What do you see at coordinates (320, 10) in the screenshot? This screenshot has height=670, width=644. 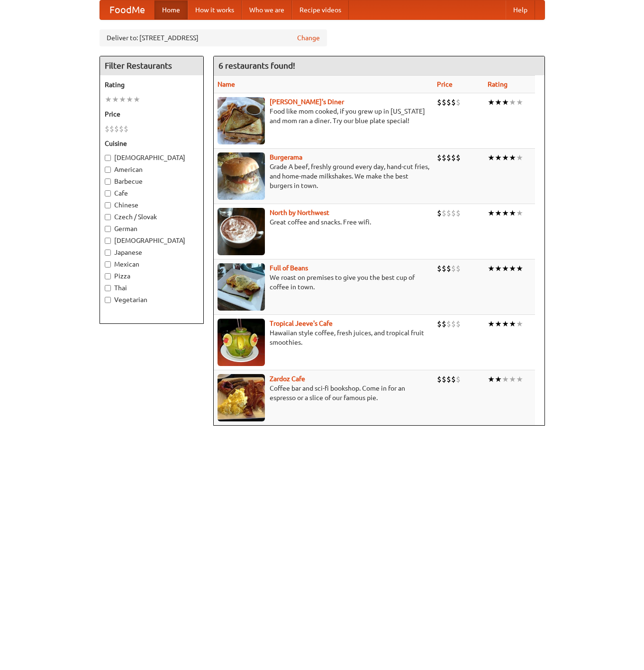 I see `a: Recipe videos` at bounding box center [320, 10].